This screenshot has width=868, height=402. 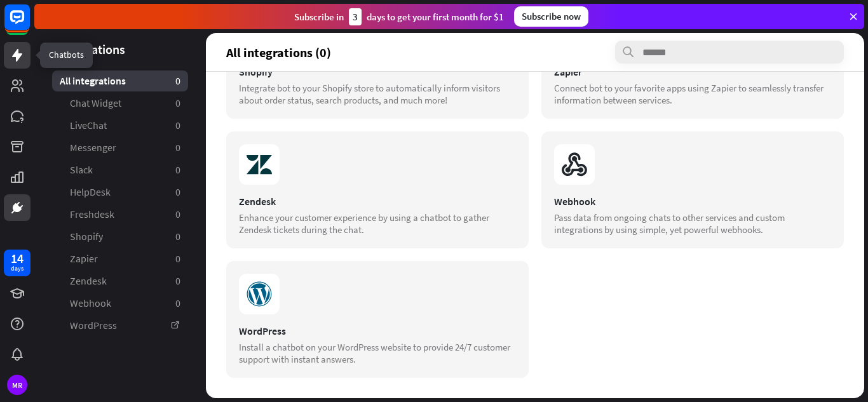 What do you see at coordinates (84, 259) in the screenshot?
I see `span: Zapier` at bounding box center [84, 259].